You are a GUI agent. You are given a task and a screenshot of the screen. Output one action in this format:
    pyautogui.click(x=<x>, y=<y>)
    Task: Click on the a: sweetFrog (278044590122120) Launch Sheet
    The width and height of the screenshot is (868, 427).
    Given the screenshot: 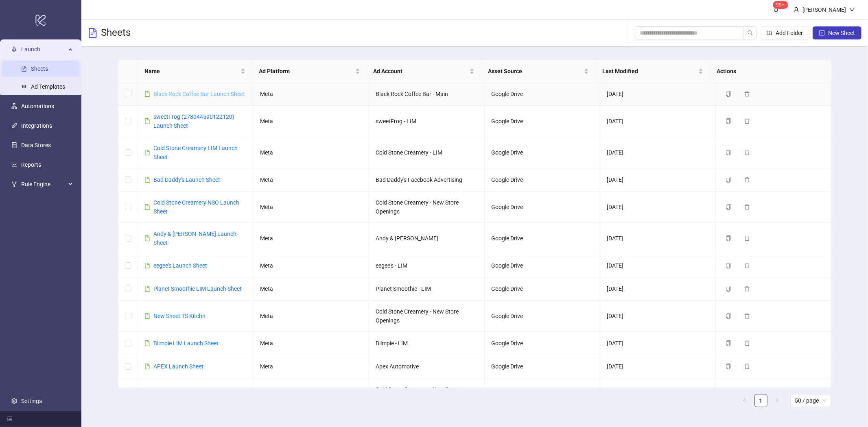 What is the action you would take?
    pyautogui.click(x=194, y=121)
    